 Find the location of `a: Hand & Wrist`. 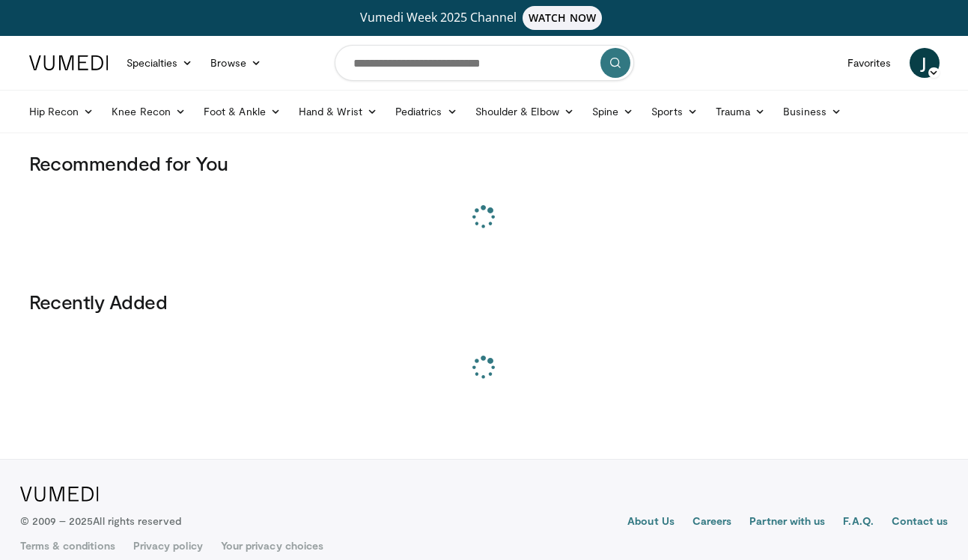

a: Hand & Wrist is located at coordinates (338, 112).